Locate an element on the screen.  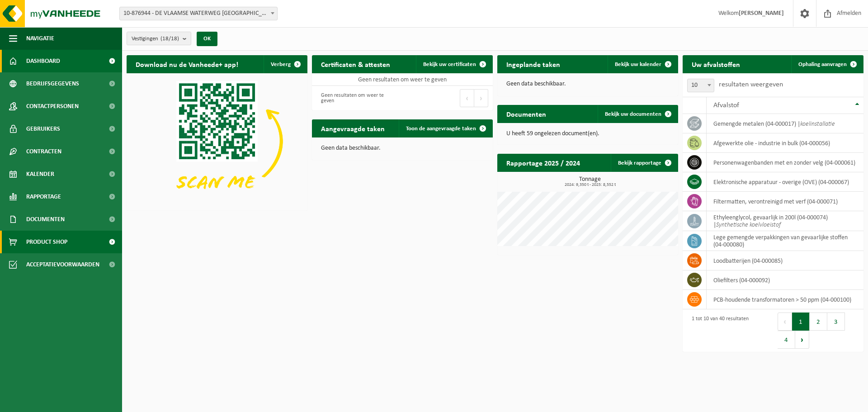
span: 10-876944 - DE VLAAMSE WATERWEG NV - HASSELT is located at coordinates (199, 14).